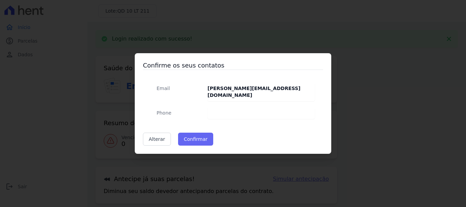 The height and width of the screenshot is (207, 466). I want to click on h3: Confirme os seus contatos, so click(233, 66).